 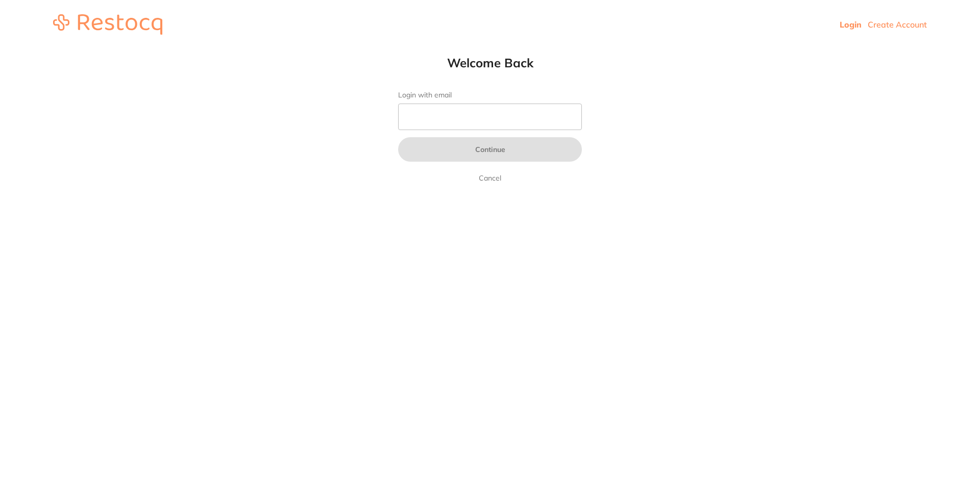 What do you see at coordinates (490, 63) in the screenshot?
I see `h1: Welcome Back` at bounding box center [490, 63].